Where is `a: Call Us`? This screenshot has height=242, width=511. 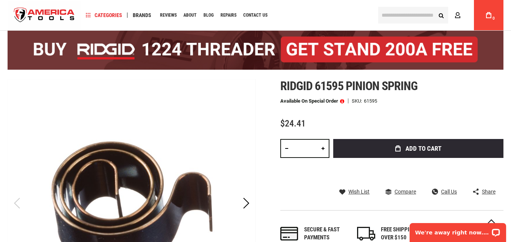 a: Call Us is located at coordinates (445, 192).